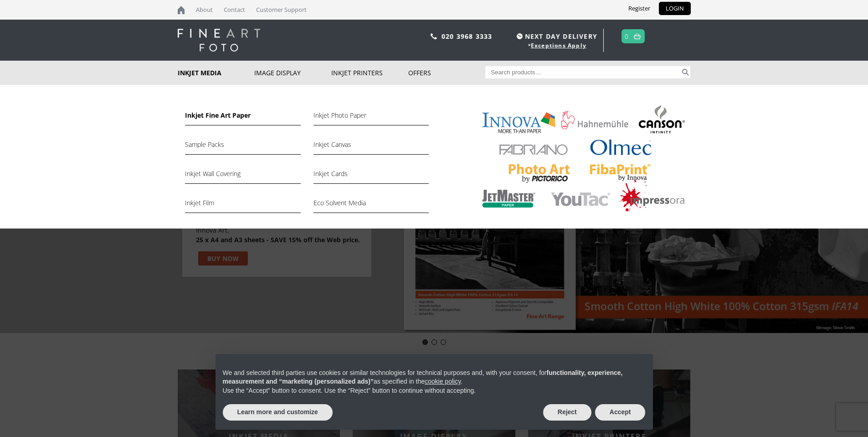  Describe the element at coordinates (675, 8) in the screenshot. I see `a: LOGIN` at that location.